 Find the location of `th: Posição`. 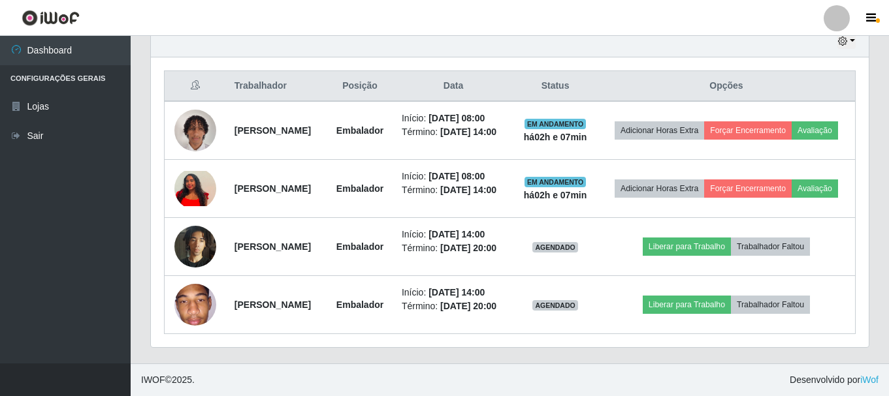

th: Posição is located at coordinates (360, 86).